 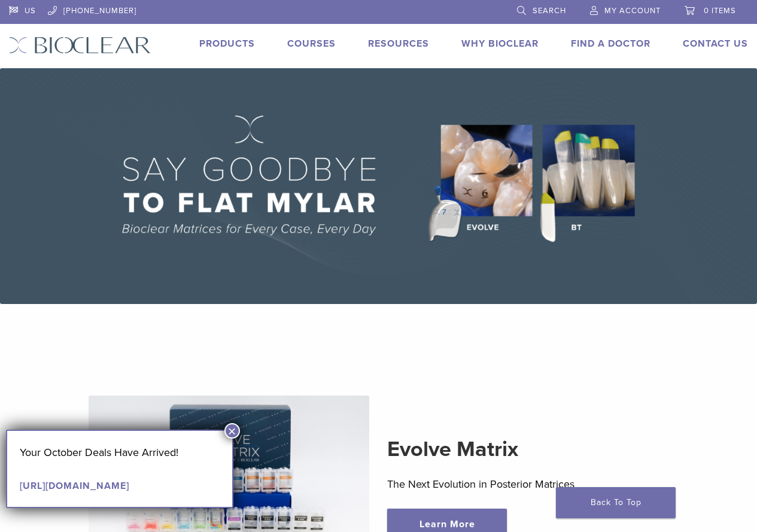 What do you see at coordinates (720, 11) in the screenshot?
I see `span: 0 items` at bounding box center [720, 11].